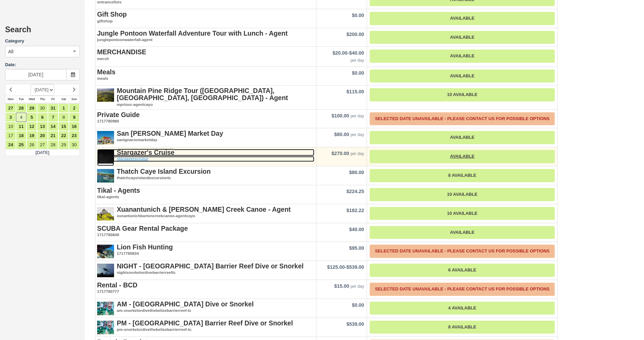 This screenshot has width=644, height=340. What do you see at coordinates (42, 136) in the screenshot?
I see `a: 20` at bounding box center [42, 136].